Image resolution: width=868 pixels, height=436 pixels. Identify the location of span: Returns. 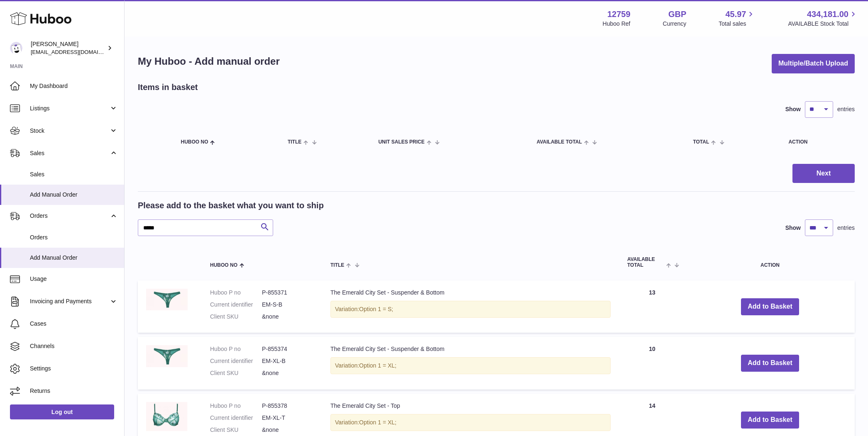
(74, 391).